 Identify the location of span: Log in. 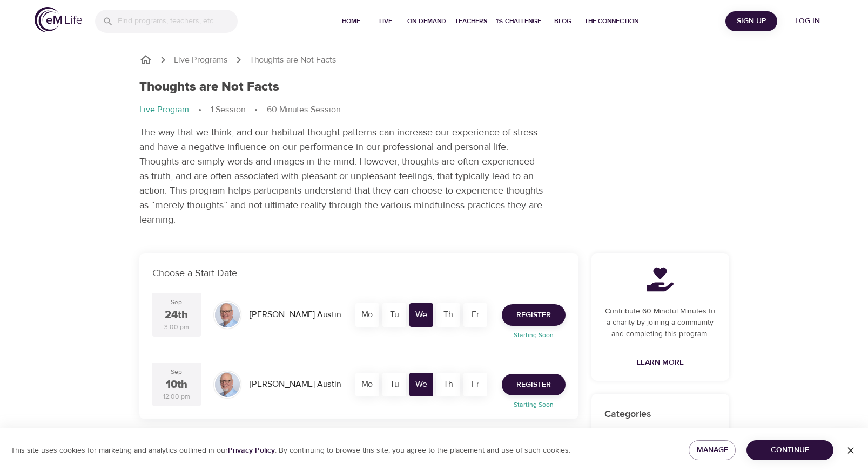
(808, 21).